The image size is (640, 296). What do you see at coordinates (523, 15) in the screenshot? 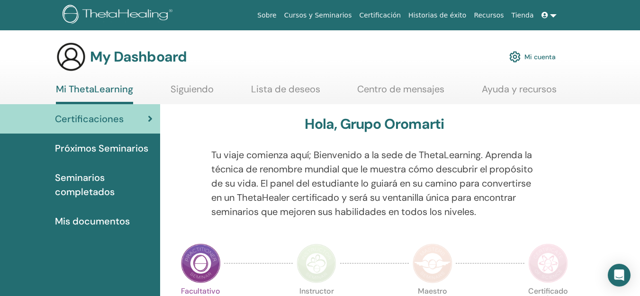
I see `a: Tienda` at bounding box center [523, 15].